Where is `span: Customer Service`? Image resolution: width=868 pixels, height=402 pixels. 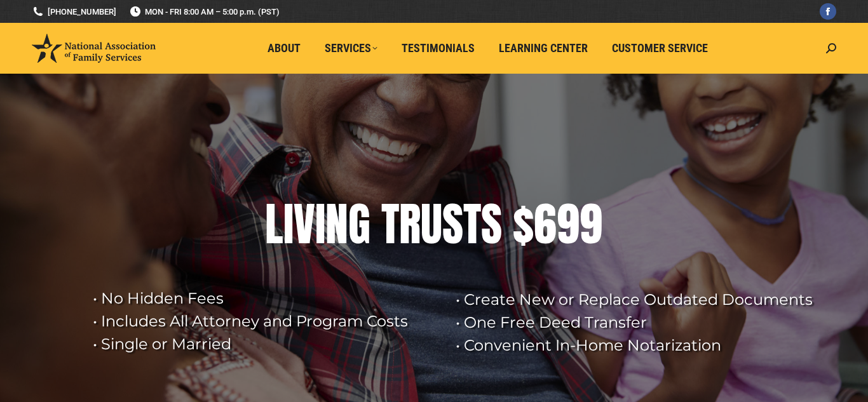 span: Customer Service is located at coordinates (660, 48).